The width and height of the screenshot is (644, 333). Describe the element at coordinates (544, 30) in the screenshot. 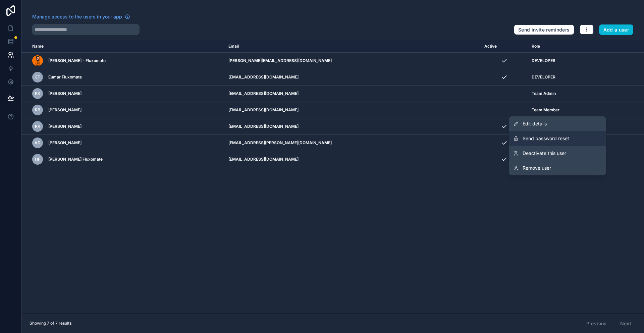

I see `button: Send invite reminders` at that location.